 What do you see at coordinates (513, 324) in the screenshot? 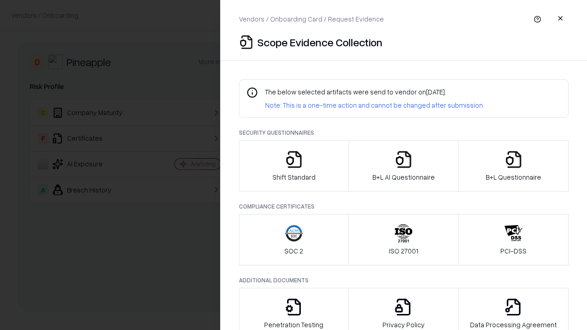
I see `p: Data Processing Agreement` at bounding box center [513, 324].